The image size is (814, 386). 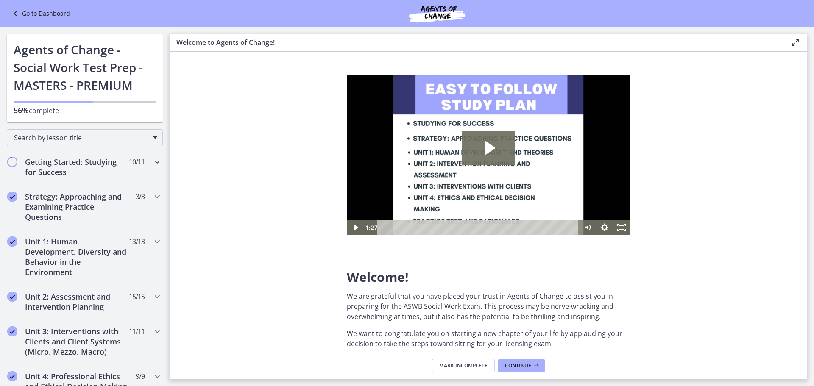 What do you see at coordinates (21, 110) in the screenshot?
I see `span: 56%` at bounding box center [21, 110].